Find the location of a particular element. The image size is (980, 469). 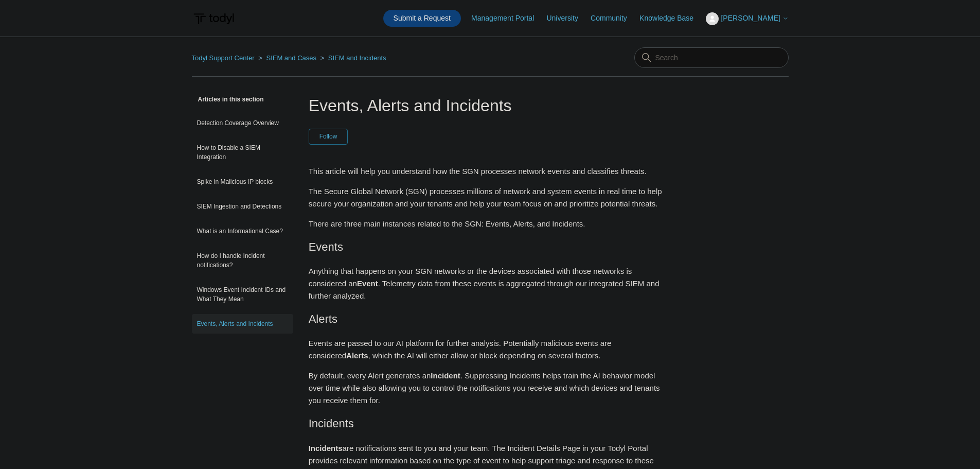

a: Submit a Request is located at coordinates (422, 18).